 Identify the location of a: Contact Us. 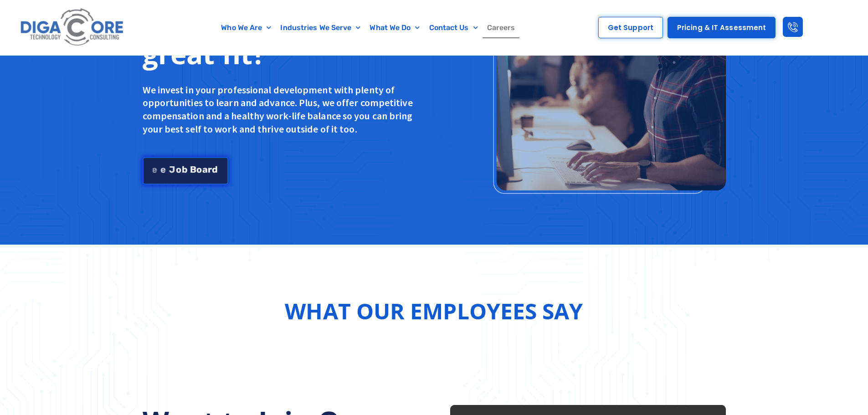
(453, 28).